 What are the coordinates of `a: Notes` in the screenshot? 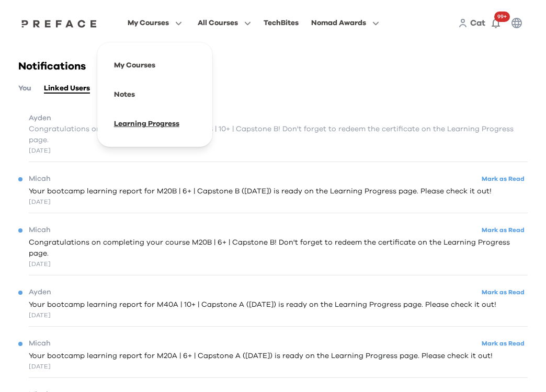 It's located at (124, 95).